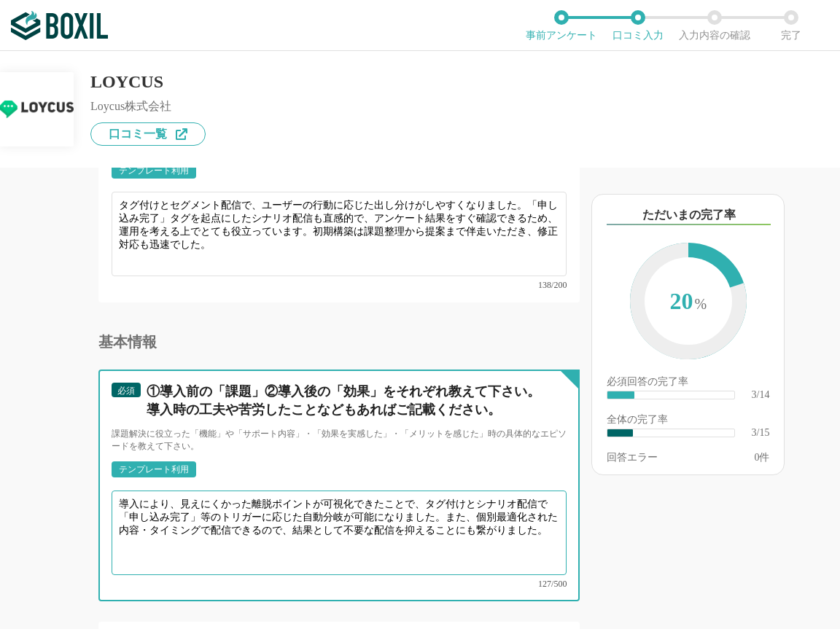 The width and height of the screenshot is (840, 629). What do you see at coordinates (756, 457) in the screenshot?
I see `span: 0` at bounding box center [756, 457].